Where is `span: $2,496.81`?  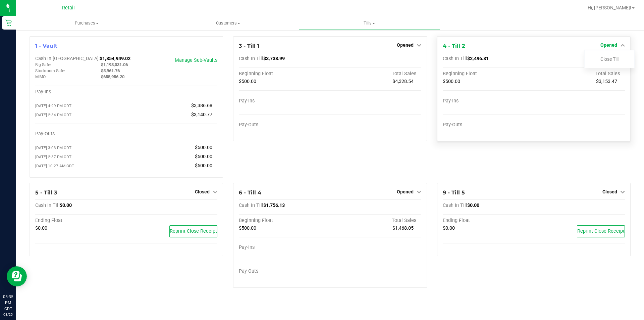
span: $2,496.81 is located at coordinates (478, 58).